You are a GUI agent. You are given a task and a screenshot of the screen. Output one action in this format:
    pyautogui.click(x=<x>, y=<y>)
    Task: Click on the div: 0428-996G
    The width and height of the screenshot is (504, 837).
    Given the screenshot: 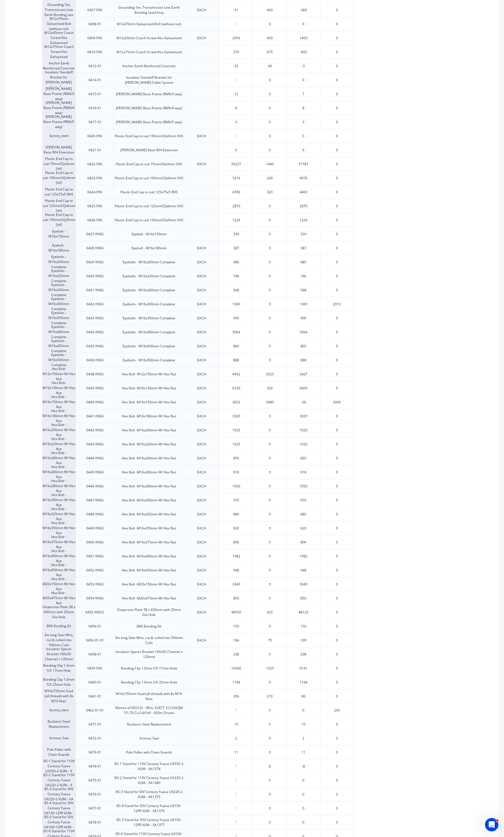 What is the action you would take?
    pyautogui.click(x=95, y=248)
    